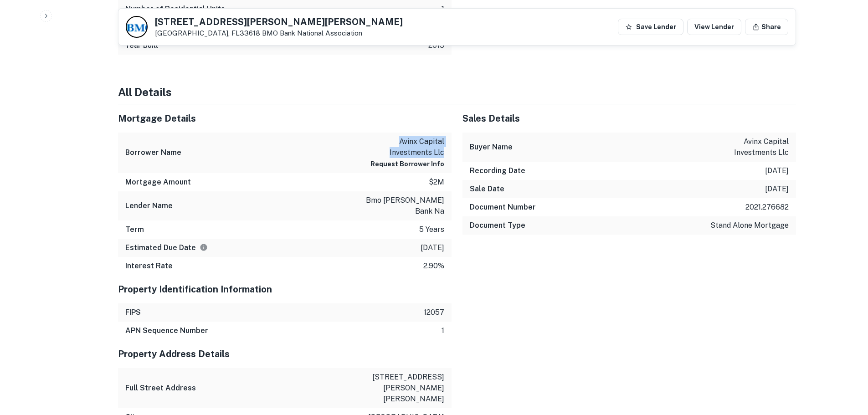 The width and height of the screenshot is (868, 415). I want to click on h5: Sales Details, so click(629, 118).